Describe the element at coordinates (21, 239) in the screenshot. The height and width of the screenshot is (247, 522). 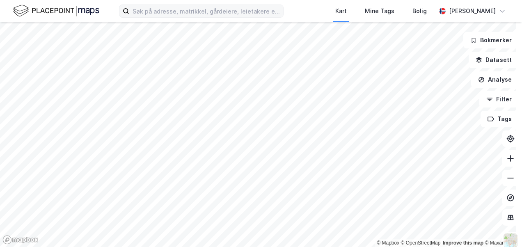
I see `a: Mapbox homepage` at that location.